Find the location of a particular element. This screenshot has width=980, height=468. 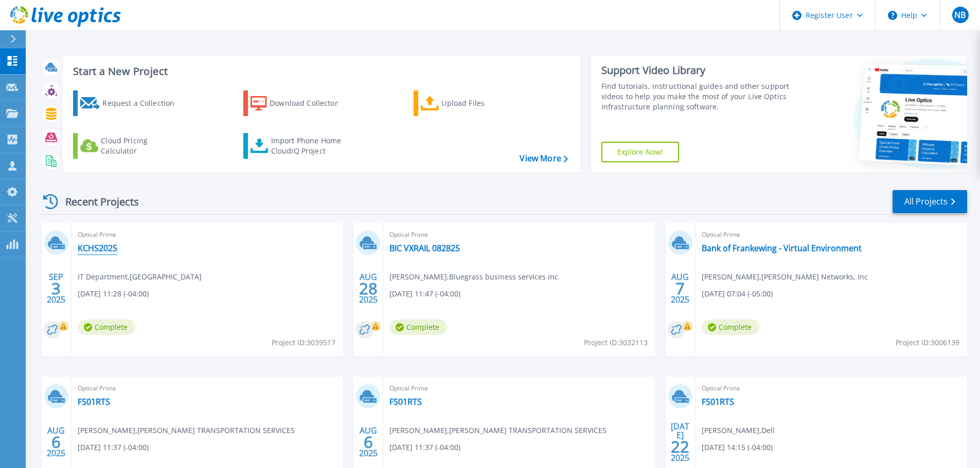

span: 7 is located at coordinates (680, 288).